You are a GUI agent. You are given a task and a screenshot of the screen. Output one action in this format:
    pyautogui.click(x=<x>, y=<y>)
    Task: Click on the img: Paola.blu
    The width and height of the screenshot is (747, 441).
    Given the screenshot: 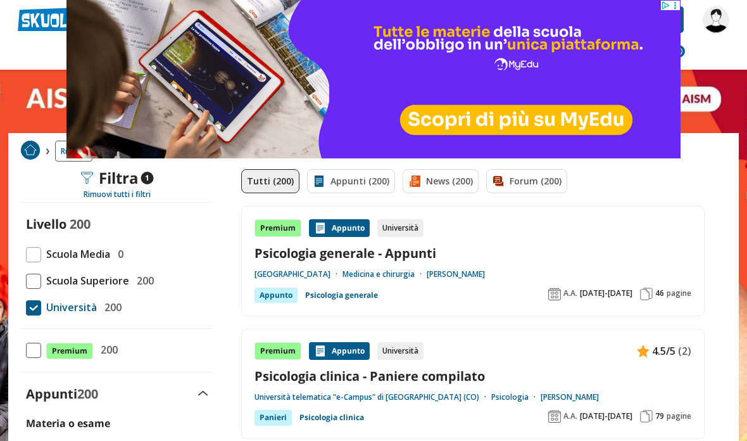 What is the action you would take?
    pyautogui.click(x=716, y=20)
    